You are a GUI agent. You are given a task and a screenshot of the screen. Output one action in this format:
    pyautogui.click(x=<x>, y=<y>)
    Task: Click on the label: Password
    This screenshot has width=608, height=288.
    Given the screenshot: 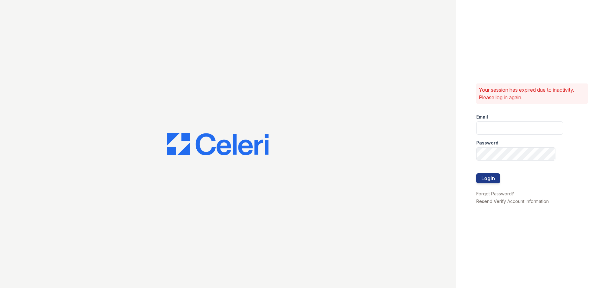 What is the action you would take?
    pyautogui.click(x=487, y=143)
    